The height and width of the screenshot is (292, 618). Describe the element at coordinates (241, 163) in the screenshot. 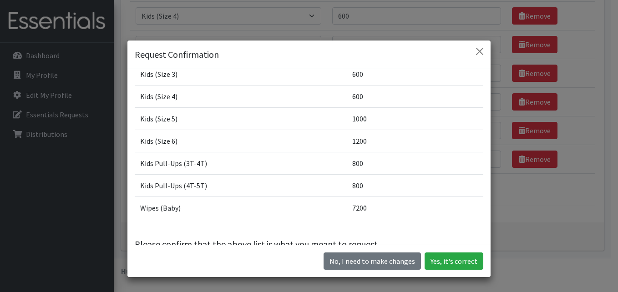

I see `td: Kids Pull-Ups (3T-4T)` at that location.